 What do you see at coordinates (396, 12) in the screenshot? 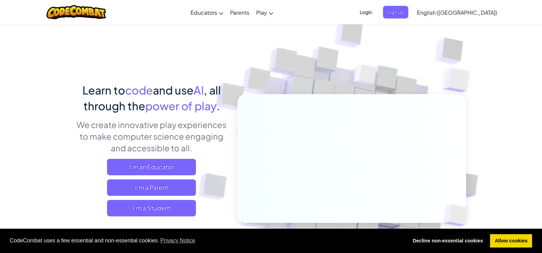
I see `span: Sign Up` at bounding box center [396, 12].